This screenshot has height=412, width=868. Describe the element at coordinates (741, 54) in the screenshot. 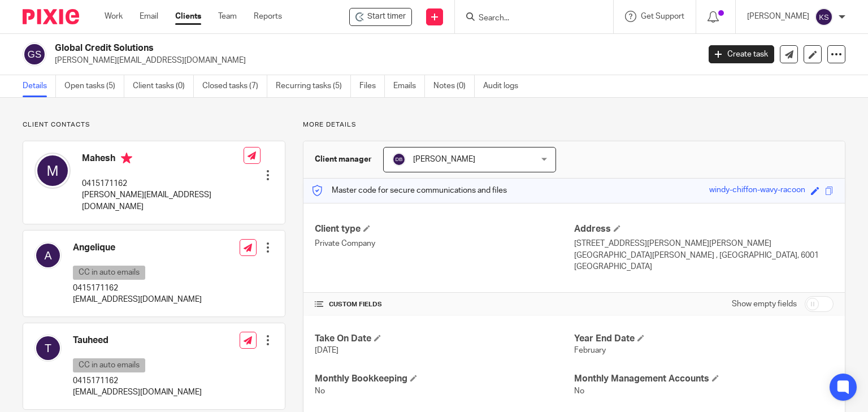

I see `a: Create task` at that location.